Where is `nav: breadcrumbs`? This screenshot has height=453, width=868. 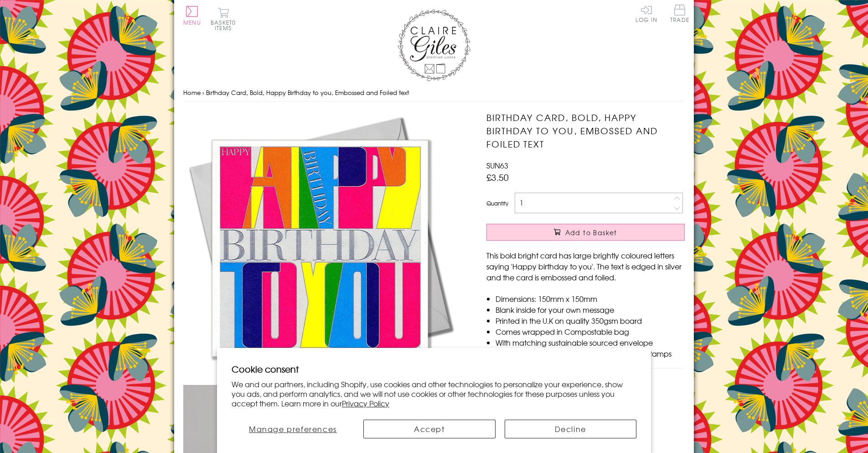 nav: breadcrumbs is located at coordinates (434, 92).